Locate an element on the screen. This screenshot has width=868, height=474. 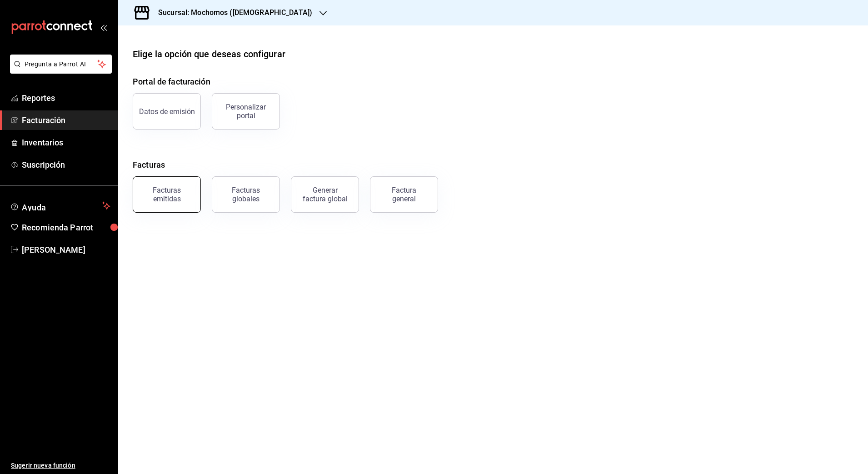
div: Datos de emisión is located at coordinates (167, 111).